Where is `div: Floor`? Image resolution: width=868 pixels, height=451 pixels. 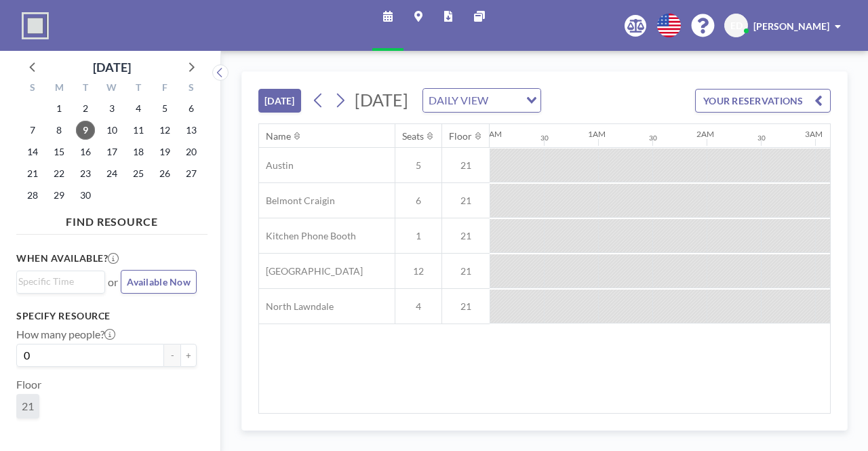 div: Floor is located at coordinates (461, 136).